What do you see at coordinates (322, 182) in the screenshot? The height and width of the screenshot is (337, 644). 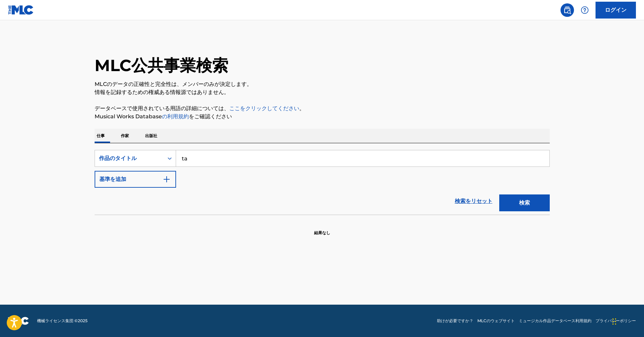 I see `form: 検索フォーム` at bounding box center [322, 182].